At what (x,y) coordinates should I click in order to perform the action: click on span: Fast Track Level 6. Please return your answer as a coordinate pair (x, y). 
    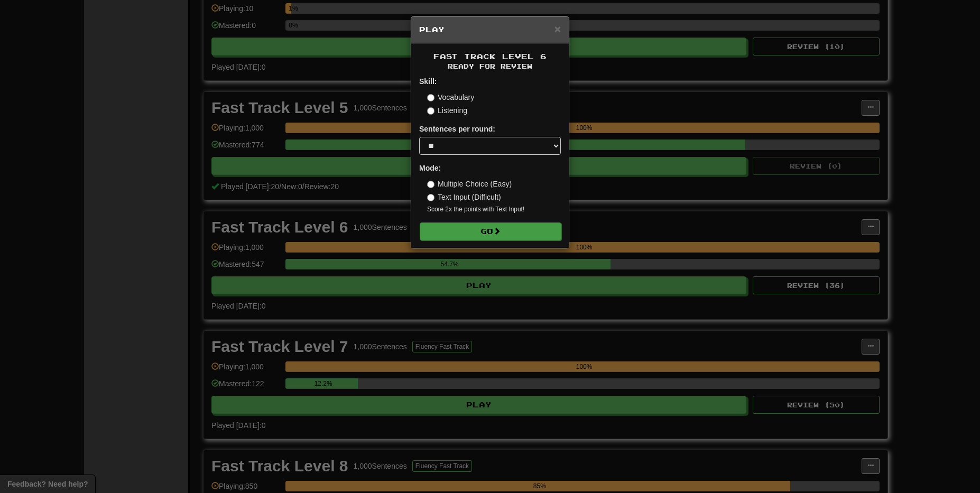
    Looking at the image, I should click on (490, 56).